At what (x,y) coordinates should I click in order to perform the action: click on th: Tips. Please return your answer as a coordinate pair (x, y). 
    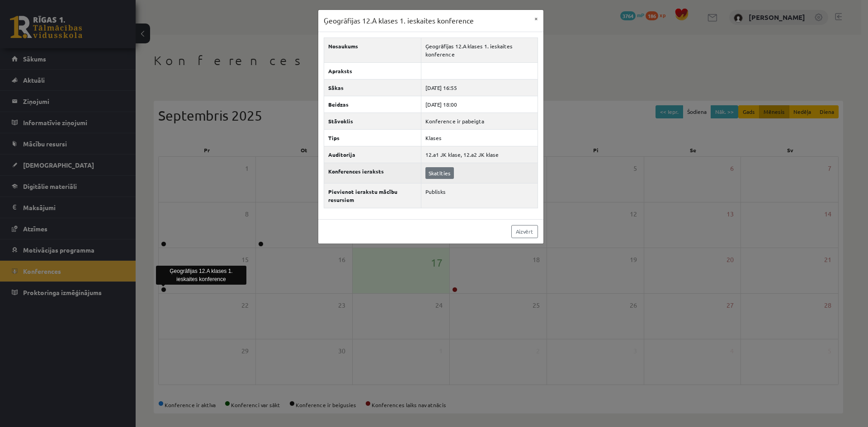
    Looking at the image, I should click on (373, 137).